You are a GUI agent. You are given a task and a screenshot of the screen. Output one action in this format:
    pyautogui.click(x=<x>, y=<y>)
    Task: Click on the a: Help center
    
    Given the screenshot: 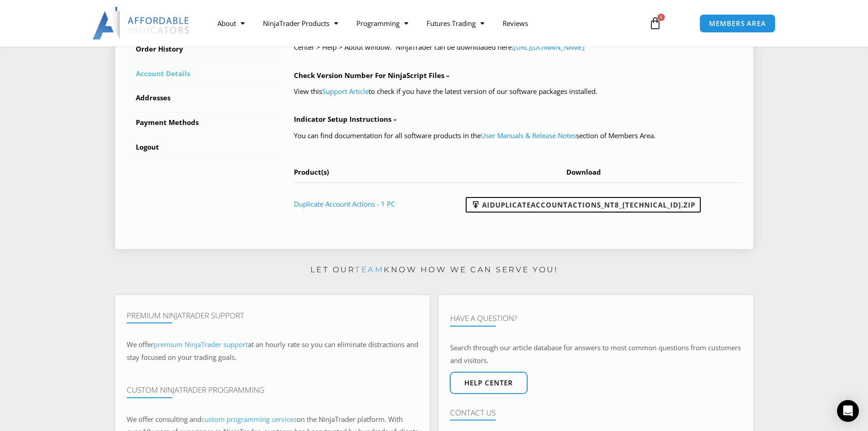 What is the action you would take?
    pyautogui.click(x=489, y=383)
    